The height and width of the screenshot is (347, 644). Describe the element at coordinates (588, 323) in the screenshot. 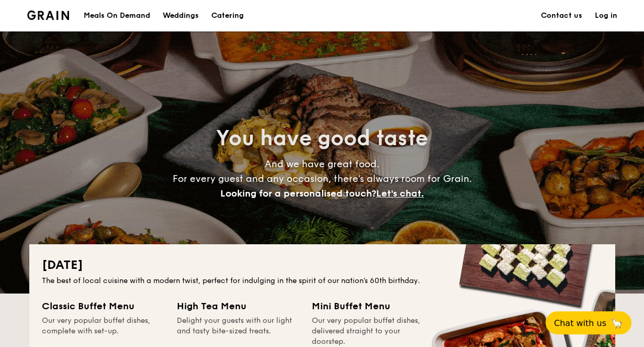

I see `button: Chat with us🦙` at that location.